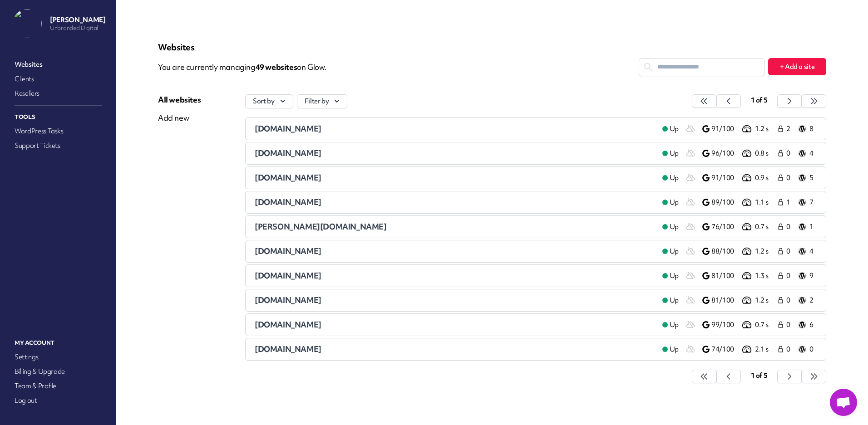 The height and width of the screenshot is (425, 868). I want to click on p: 5, so click(813, 178).